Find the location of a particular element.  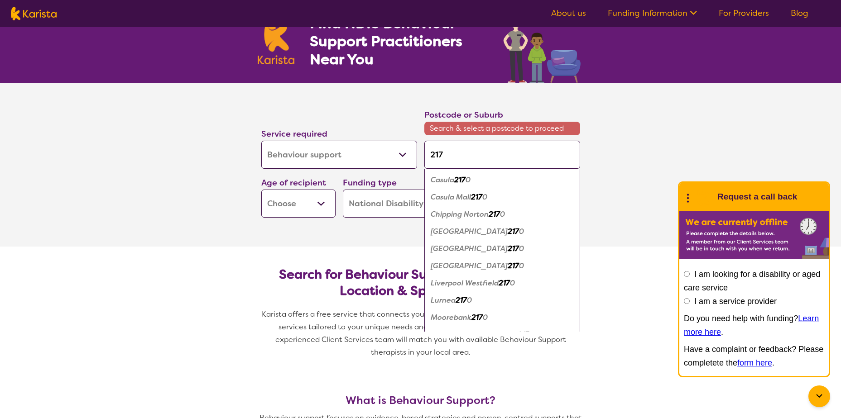

label: Age of recipient is located at coordinates (293, 183).